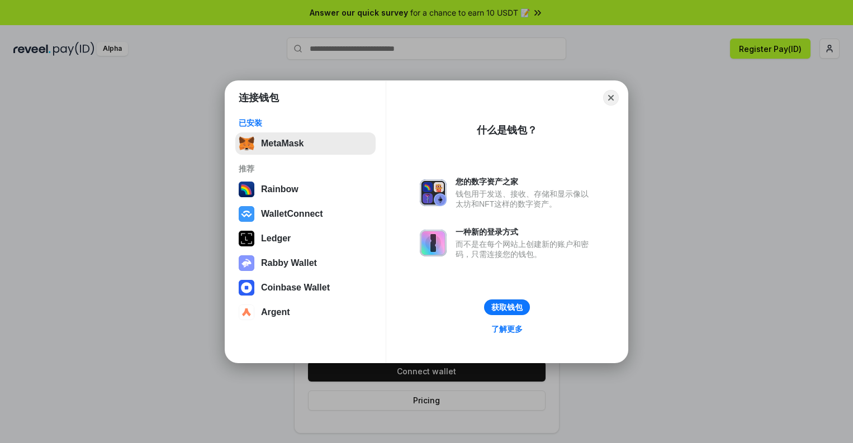 Image resolution: width=853 pixels, height=443 pixels. I want to click on button: 获取钱包, so click(507, 307).